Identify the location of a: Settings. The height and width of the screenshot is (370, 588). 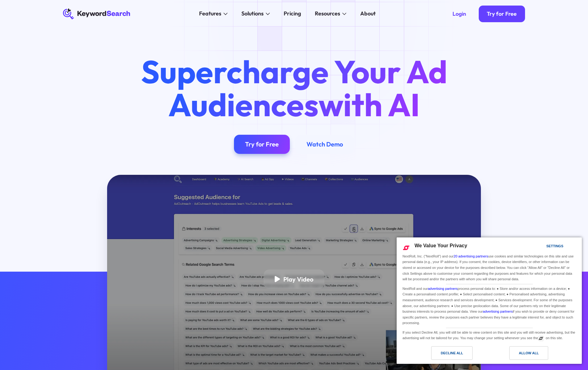
(543, 247).